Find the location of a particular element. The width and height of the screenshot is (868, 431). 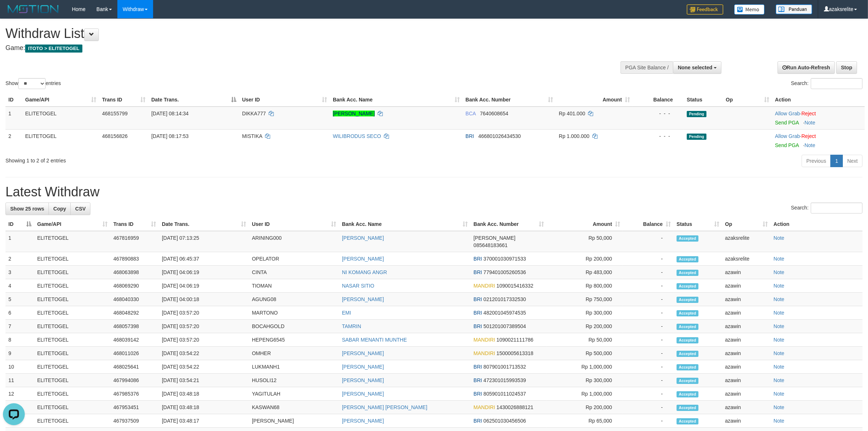

img: Feedback.jpg is located at coordinates (705, 10).